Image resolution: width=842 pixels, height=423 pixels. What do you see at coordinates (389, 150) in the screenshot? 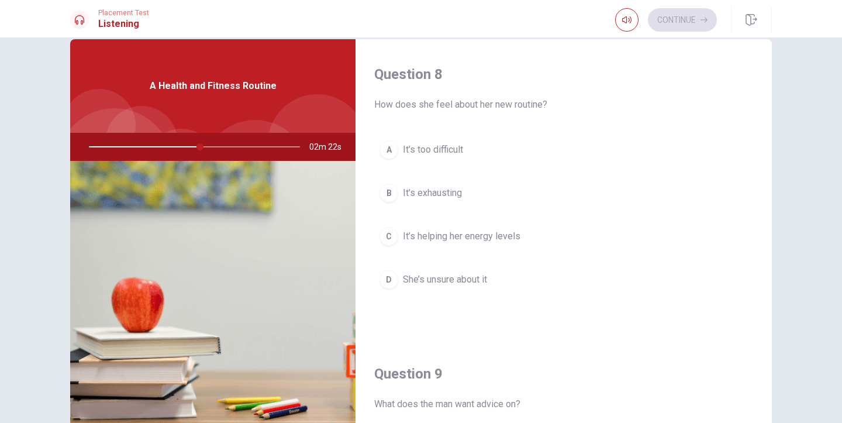
I see `div: A` at bounding box center [389, 150].